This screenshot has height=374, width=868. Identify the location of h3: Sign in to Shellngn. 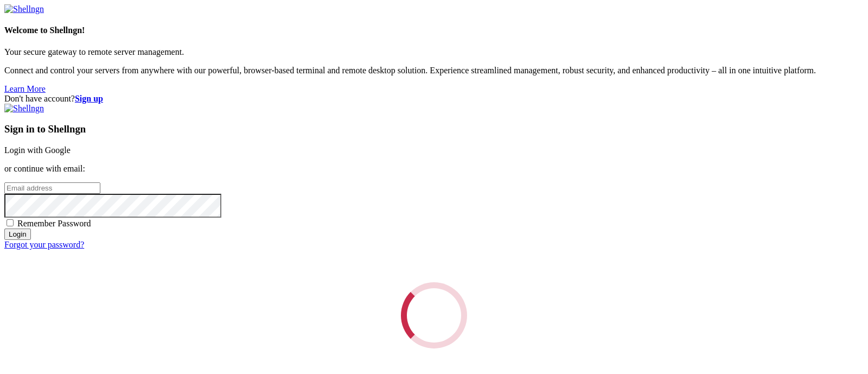
(434, 129).